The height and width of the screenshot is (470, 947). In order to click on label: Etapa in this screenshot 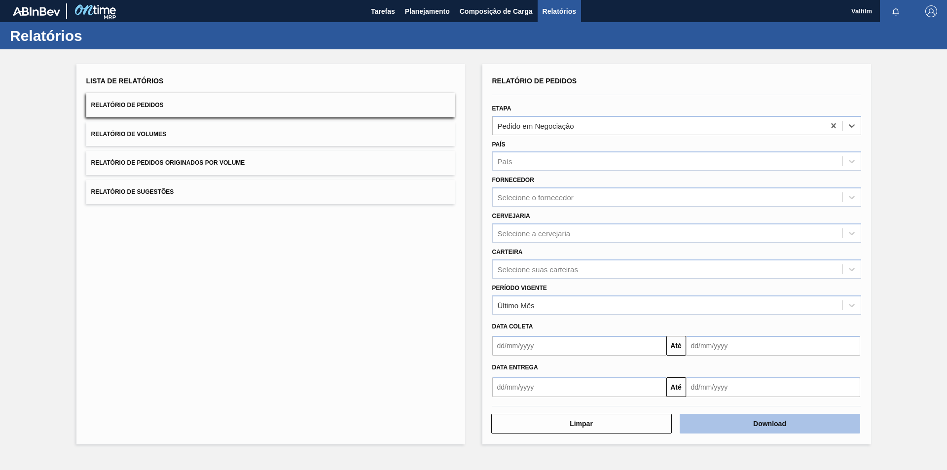, I will do `click(502, 109)`.